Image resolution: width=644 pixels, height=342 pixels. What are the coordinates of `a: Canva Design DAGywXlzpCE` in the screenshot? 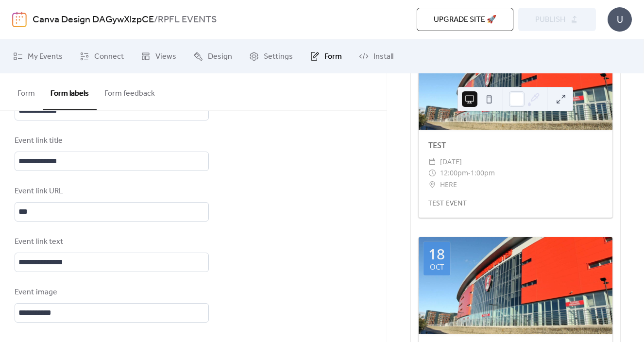 It's located at (93, 20).